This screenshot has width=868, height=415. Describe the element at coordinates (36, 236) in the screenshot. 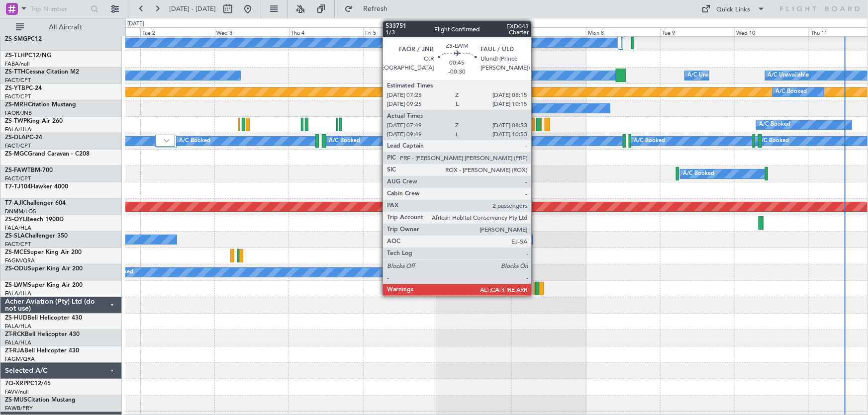

I see `a: ZS-SLAChallenger 350` at that location.